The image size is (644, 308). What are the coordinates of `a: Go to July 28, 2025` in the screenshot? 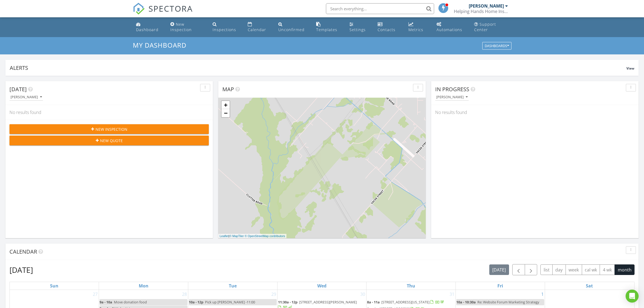 It's located at (184, 294).